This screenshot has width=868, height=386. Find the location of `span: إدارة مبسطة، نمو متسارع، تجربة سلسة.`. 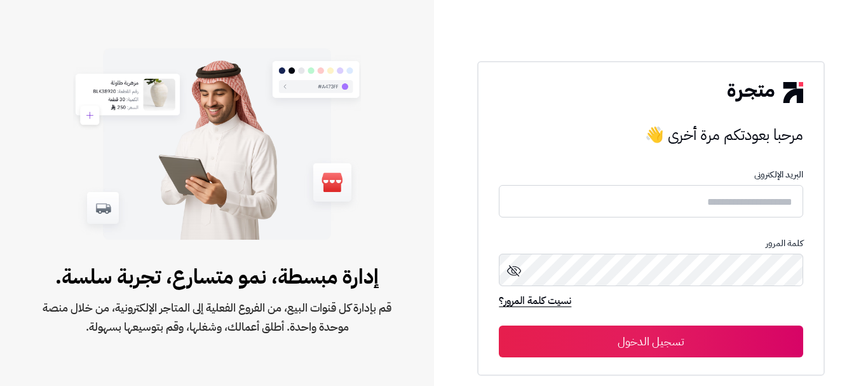

span: إدارة مبسطة، نمو متسارع، تجربة سلسة. is located at coordinates (216, 277).